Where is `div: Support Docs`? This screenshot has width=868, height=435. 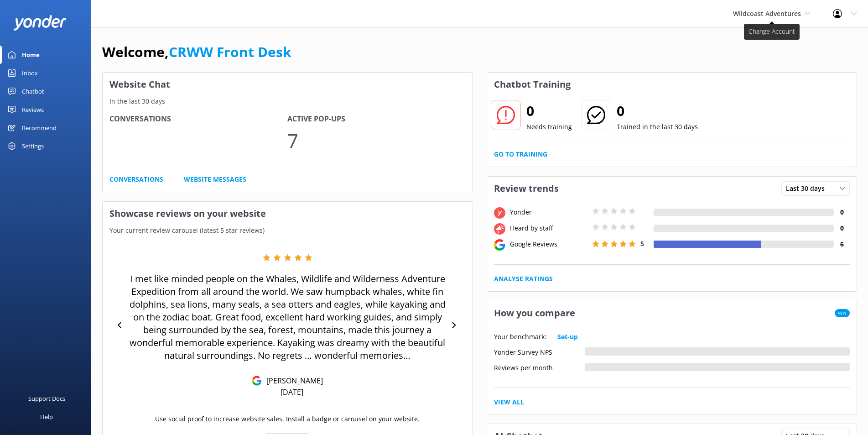 div: Support Docs is located at coordinates (46, 399).